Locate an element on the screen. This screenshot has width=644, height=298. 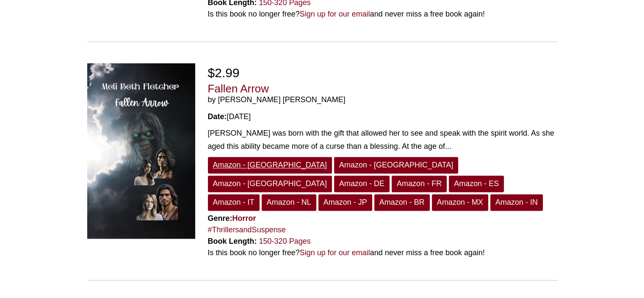
a: #ThrillersandSuspense is located at coordinates (247, 230).